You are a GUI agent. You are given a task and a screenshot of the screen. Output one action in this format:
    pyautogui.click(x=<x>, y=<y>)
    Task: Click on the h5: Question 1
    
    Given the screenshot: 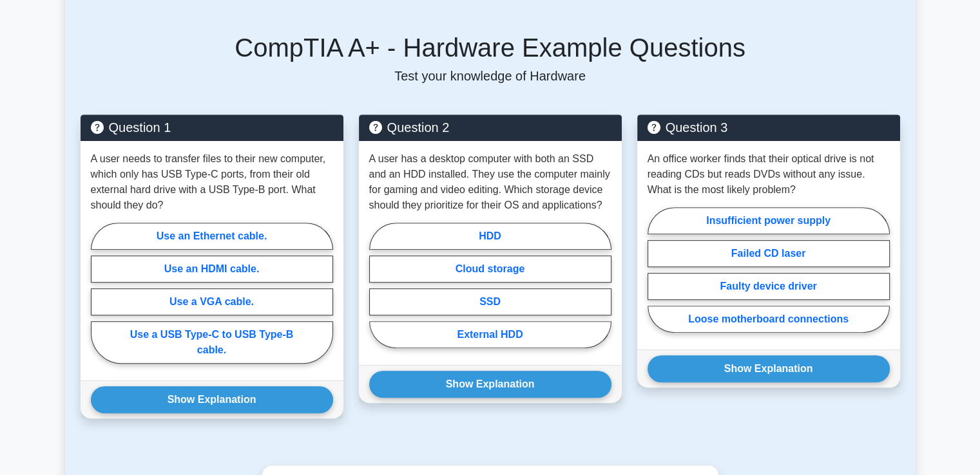 What is the action you would take?
    pyautogui.click(x=212, y=128)
    